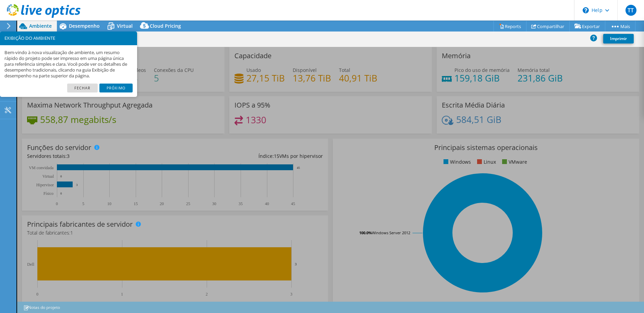  What do you see at coordinates (84, 26) in the screenshot?
I see `span: Desempenho` at bounding box center [84, 26].